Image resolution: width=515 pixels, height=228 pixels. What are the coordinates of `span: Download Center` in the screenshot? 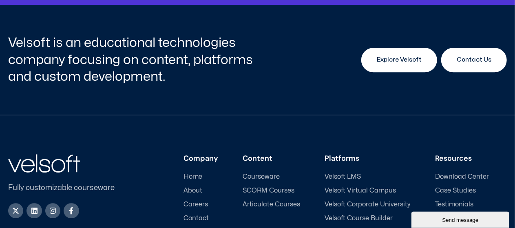 It's located at (462, 177).